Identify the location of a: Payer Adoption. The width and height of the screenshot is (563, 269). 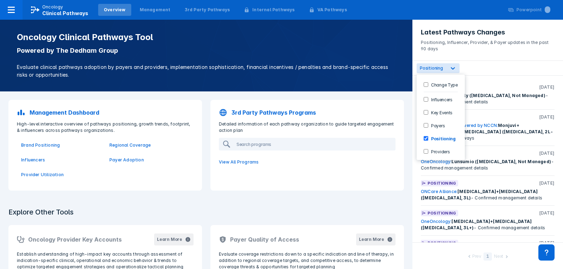
(149, 160).